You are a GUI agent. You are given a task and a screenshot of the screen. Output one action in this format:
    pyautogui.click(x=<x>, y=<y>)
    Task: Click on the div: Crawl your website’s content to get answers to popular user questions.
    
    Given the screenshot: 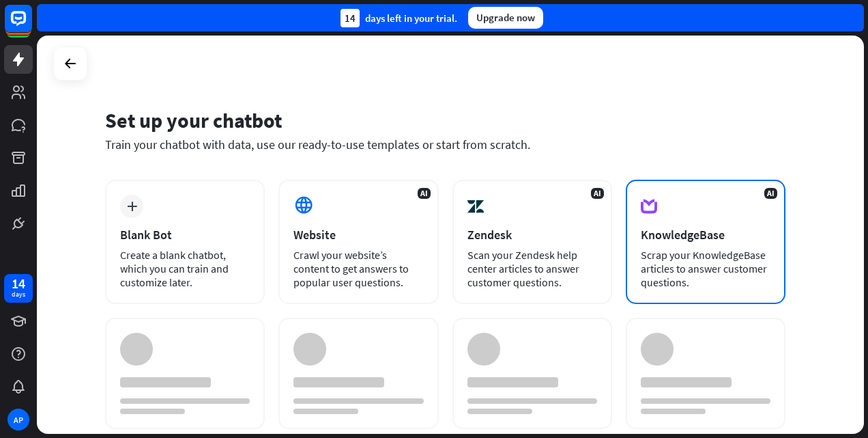 What is the action you would take?
    pyautogui.click(x=358, y=269)
    